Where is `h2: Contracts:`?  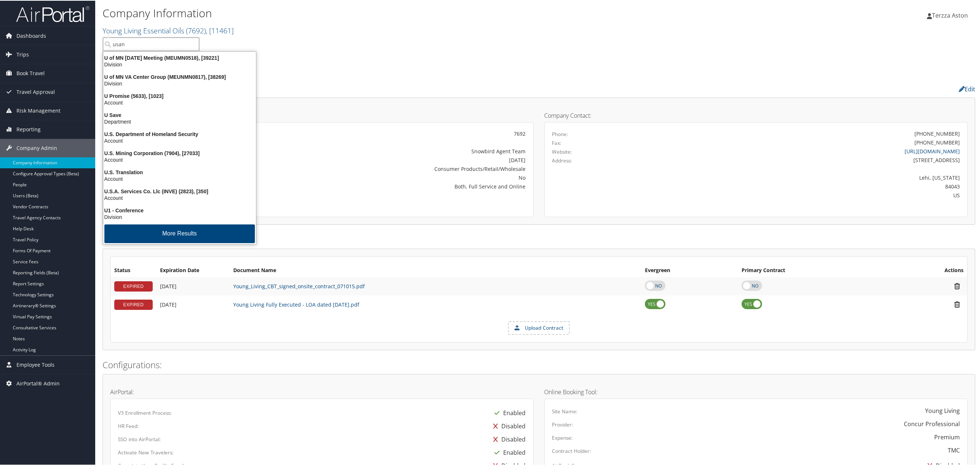 h2: Contracts: is located at coordinates (539, 239).